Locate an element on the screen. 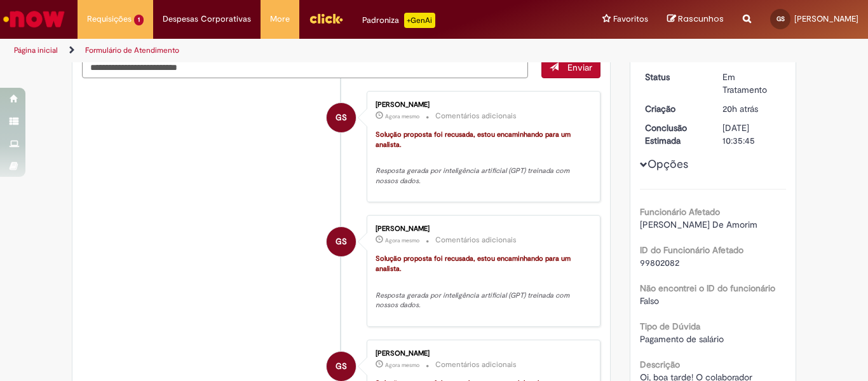 This screenshot has width=868, height=381. b: Funcionário Afetado is located at coordinates (680, 212).